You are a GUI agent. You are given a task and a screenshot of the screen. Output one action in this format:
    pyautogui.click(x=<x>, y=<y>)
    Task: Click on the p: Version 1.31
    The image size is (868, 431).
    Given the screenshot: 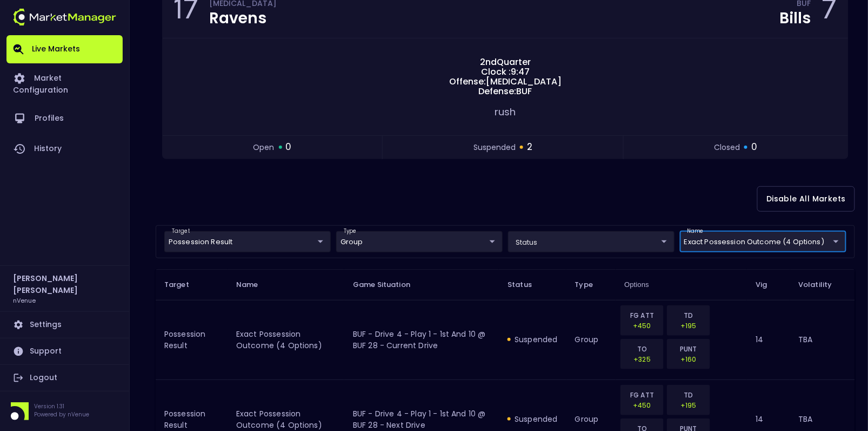 What is the action you would take?
    pyautogui.click(x=62, y=406)
    